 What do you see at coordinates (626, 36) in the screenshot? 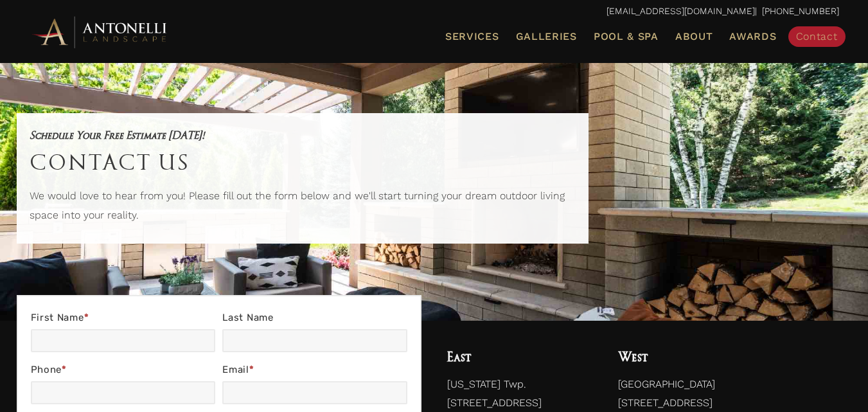
I see `a: Pool & Spa` at bounding box center [626, 36].